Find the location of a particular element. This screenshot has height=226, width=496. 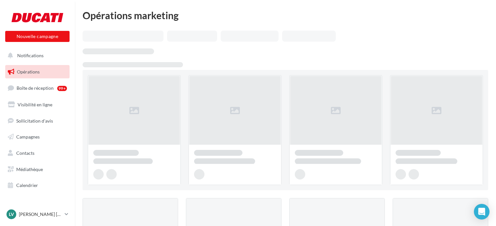

span: Opérations is located at coordinates (28, 71).